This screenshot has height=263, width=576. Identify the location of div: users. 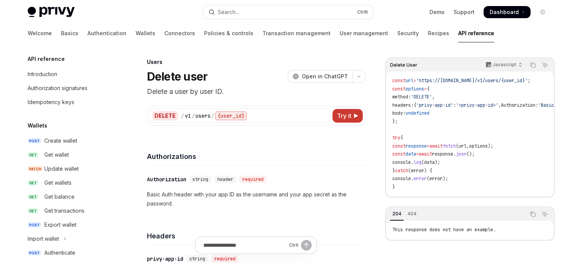
(203, 116).